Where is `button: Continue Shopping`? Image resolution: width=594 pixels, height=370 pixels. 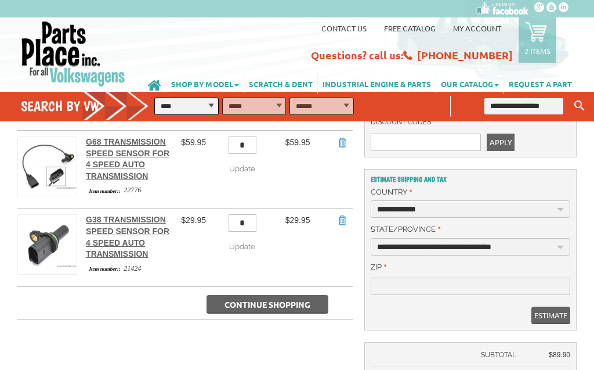 button: Continue Shopping is located at coordinates (268, 304).